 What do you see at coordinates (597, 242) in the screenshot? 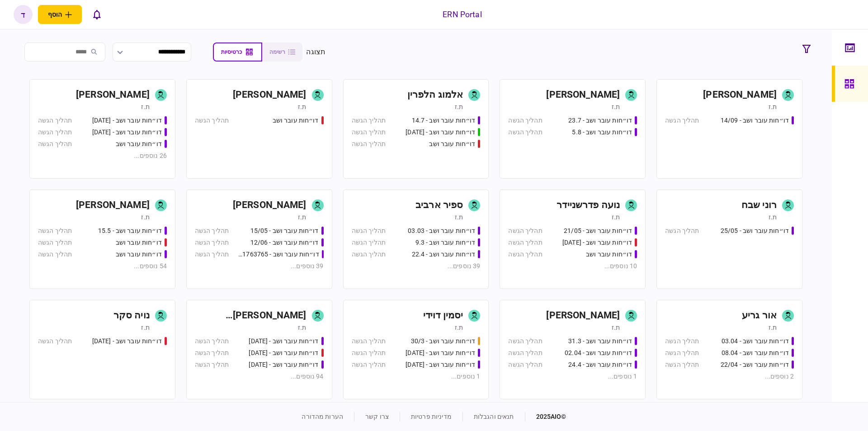
I see `div: דו״חות עובר ושב - 03/06/25` at bounding box center [597, 242].